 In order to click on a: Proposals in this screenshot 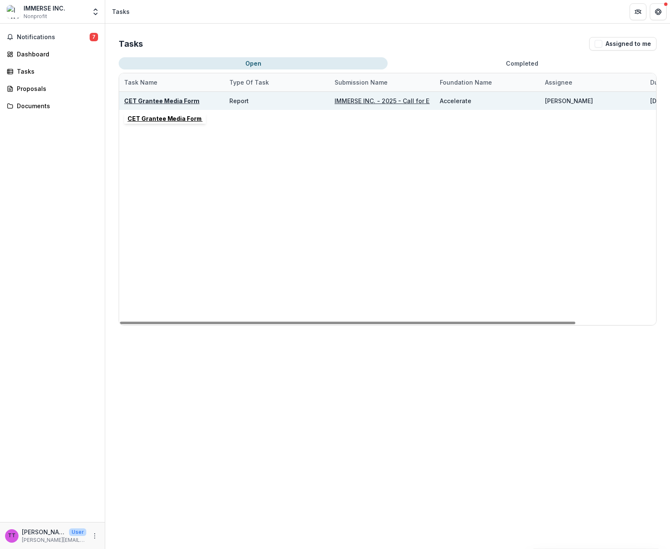, I will do `click(52, 88)`.